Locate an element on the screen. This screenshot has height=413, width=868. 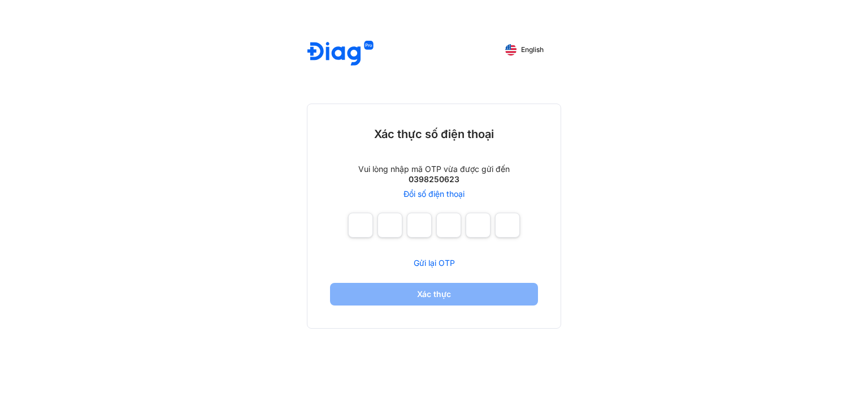
div: 0398250623 is located at coordinates (434, 179).